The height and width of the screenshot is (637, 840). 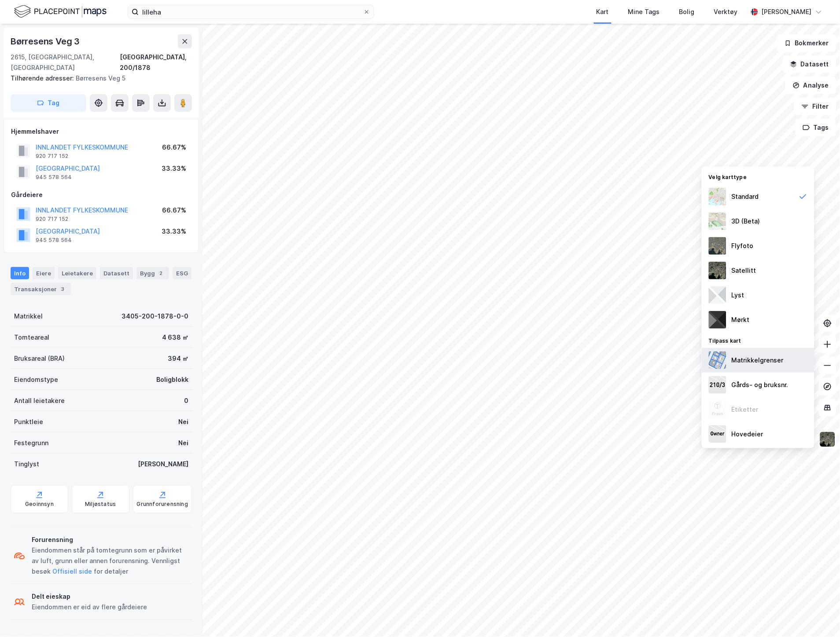 I want to click on div: 0, so click(x=187, y=401).